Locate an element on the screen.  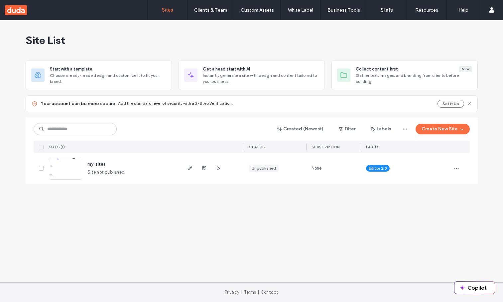
label: Business Tools is located at coordinates (344, 10).